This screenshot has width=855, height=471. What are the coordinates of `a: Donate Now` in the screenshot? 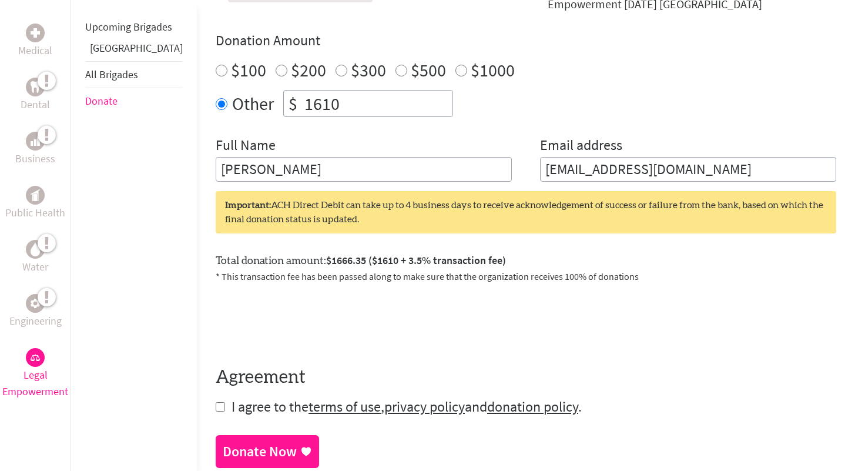 It's located at (267, 451).